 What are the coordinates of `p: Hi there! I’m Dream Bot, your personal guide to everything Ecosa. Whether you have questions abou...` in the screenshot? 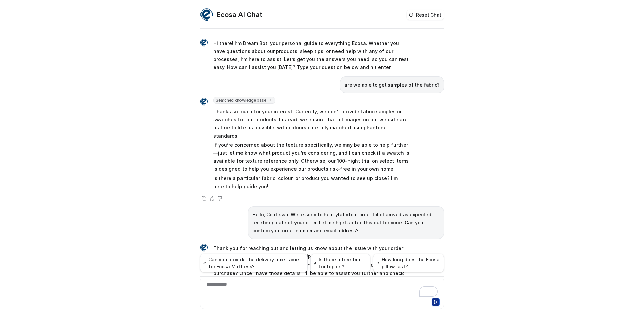 It's located at (312, 55).